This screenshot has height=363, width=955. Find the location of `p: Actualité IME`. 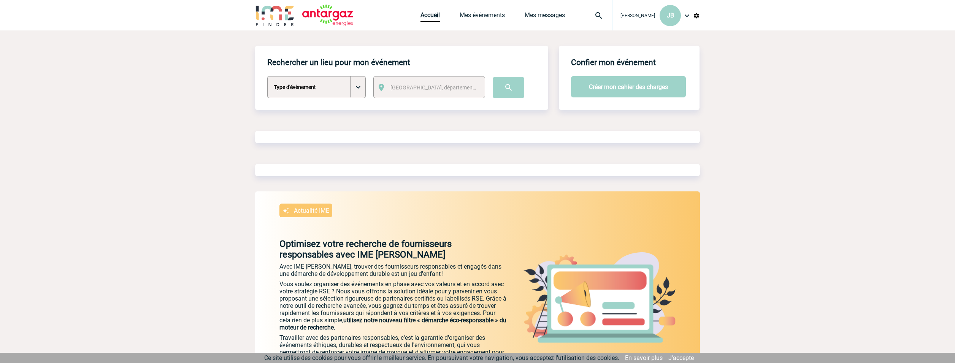

p: Actualité IME is located at coordinates (311, 210).